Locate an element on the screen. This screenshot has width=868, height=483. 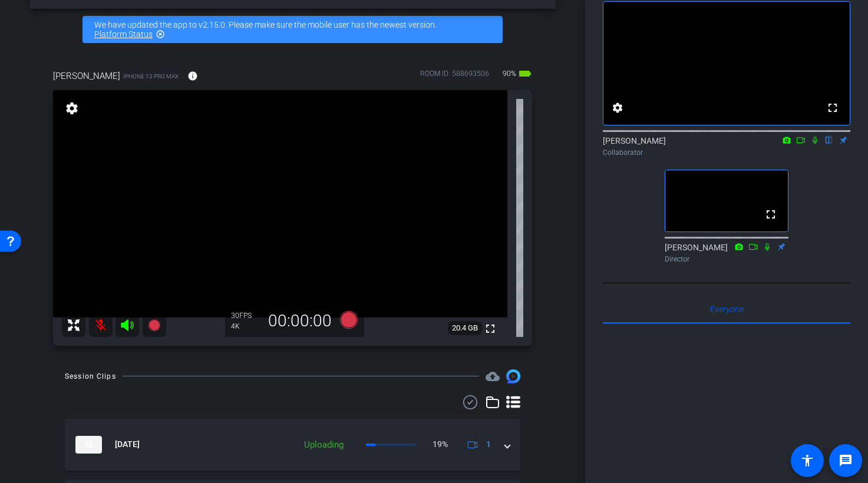
mat-icon: battery_std is located at coordinates (525, 74).